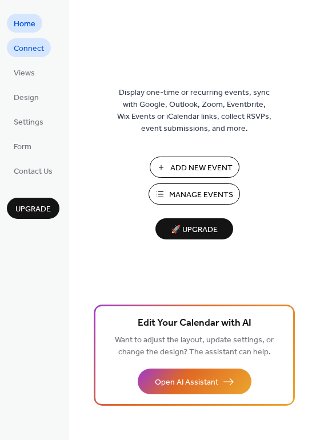 The image size is (320, 440). I want to click on span: Manage Events, so click(201, 195).